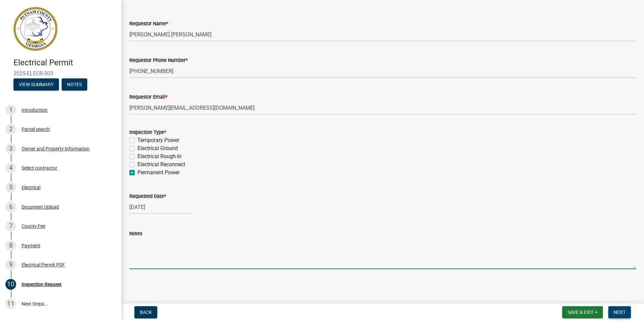 This screenshot has height=321, width=644. What do you see at coordinates (31, 187) in the screenshot?
I see `div: Electrical` at bounding box center [31, 187].